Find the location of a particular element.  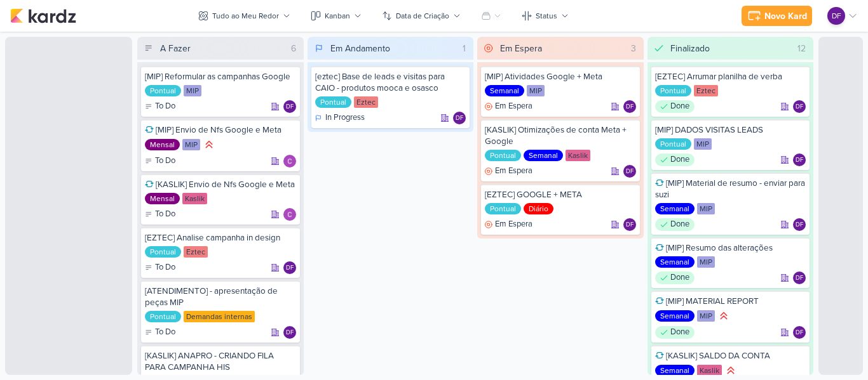

div: 12 is located at coordinates (801, 48).